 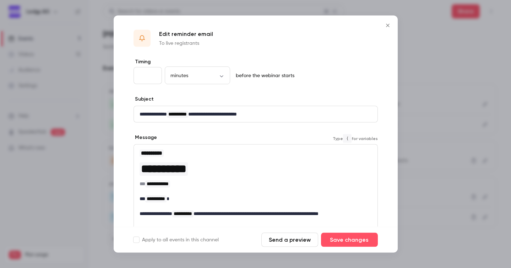 I want to click on label: Subject, so click(x=143, y=99).